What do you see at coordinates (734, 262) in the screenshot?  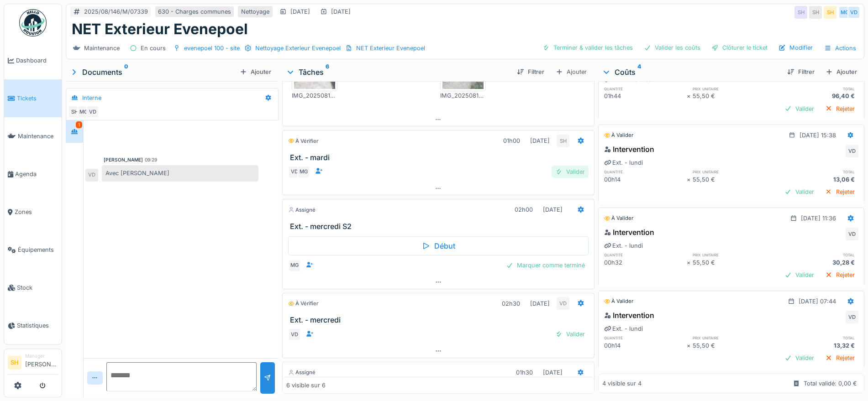 I see `div: 55,50 €` at bounding box center [734, 262].